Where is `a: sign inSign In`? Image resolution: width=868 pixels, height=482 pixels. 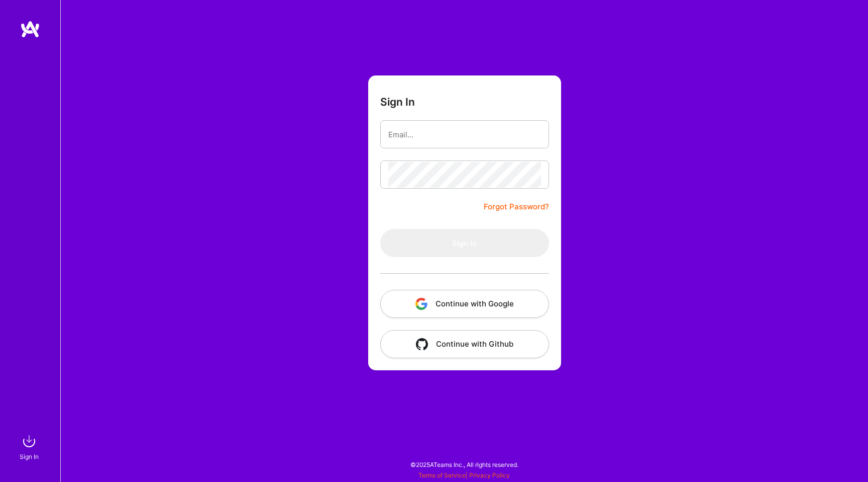 a: sign inSign In is located at coordinates (30, 446).